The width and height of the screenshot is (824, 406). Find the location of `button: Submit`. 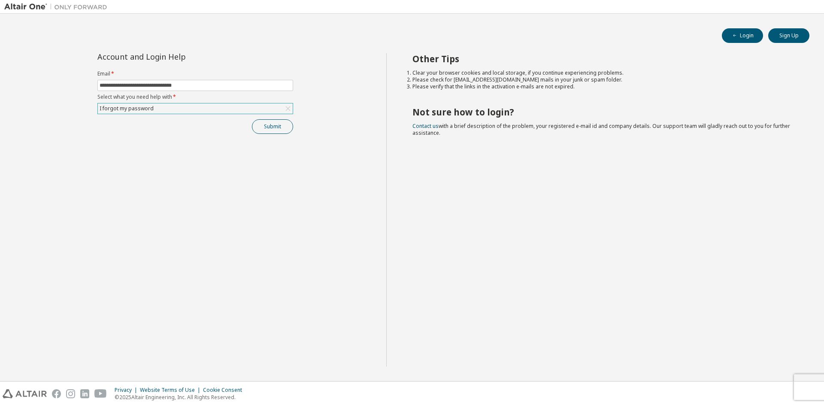

button: Submit is located at coordinates (273, 127).